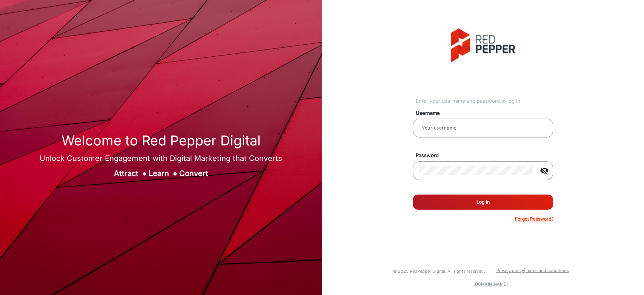  What do you see at coordinates (483, 202) in the screenshot?
I see `button: Log In` at bounding box center [483, 202].